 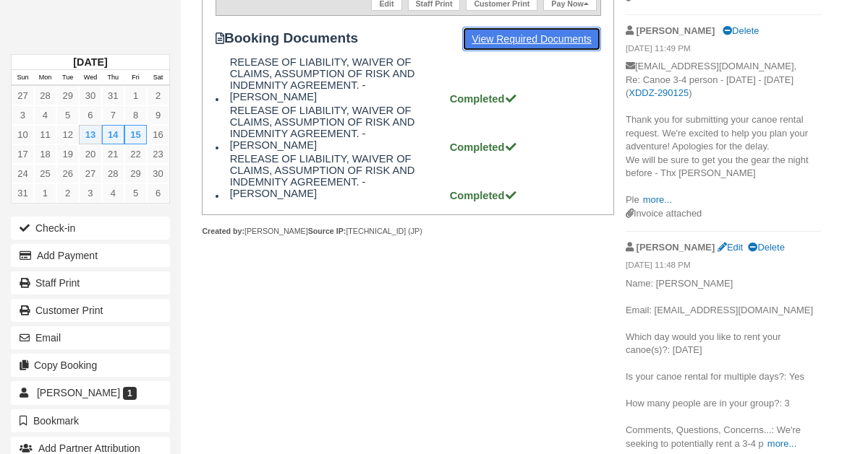 I want to click on th: Wed, so click(x=90, y=78).